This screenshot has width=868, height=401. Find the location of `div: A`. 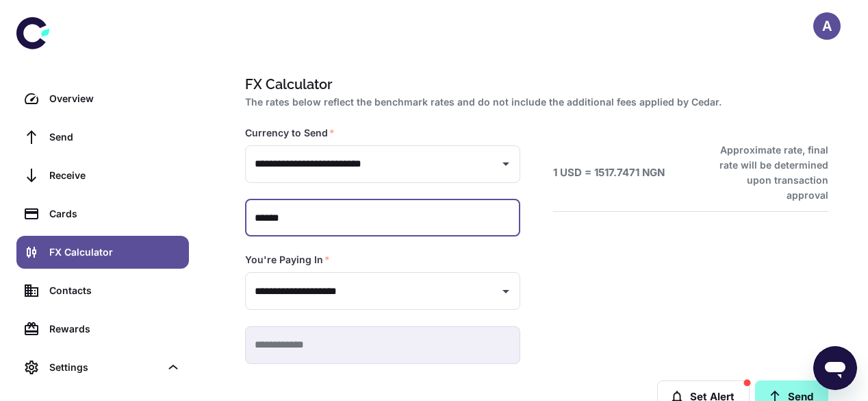

div: A is located at coordinates (827, 26).